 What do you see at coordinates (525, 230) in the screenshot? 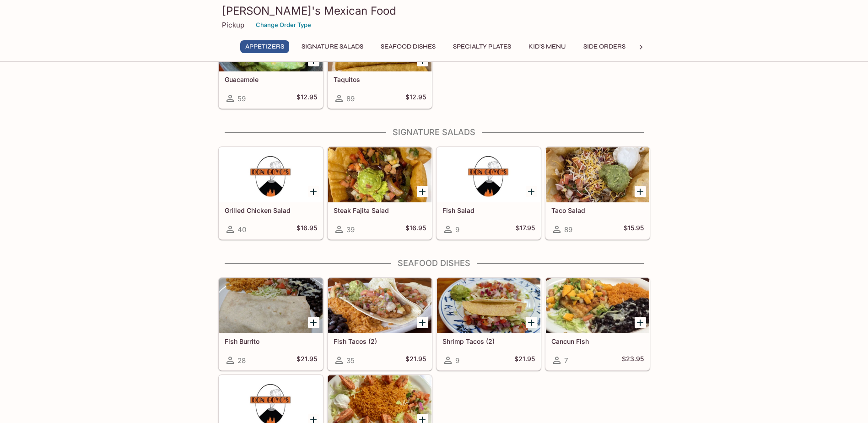
I see `h5: $17.95` at bounding box center [525, 230].